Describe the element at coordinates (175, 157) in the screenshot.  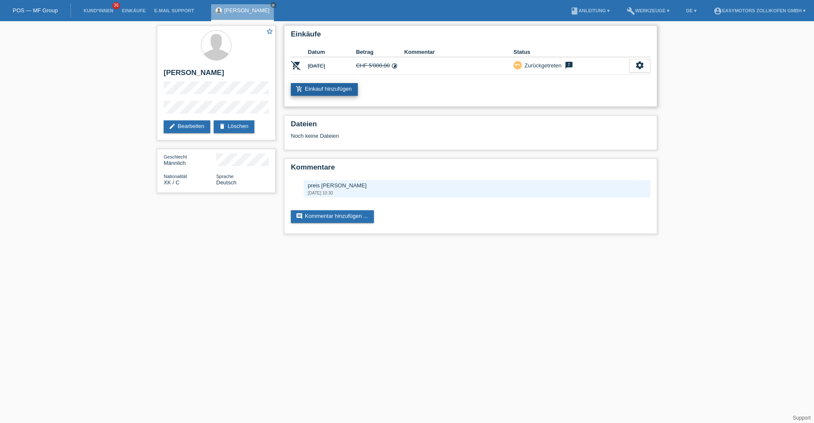
I see `span: Geschlecht` at that location.